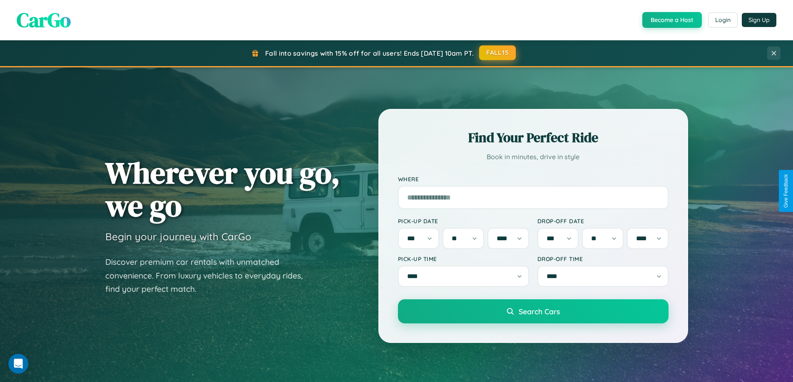 The height and width of the screenshot is (382, 793). I want to click on label: Drop-off Date, so click(602, 221).